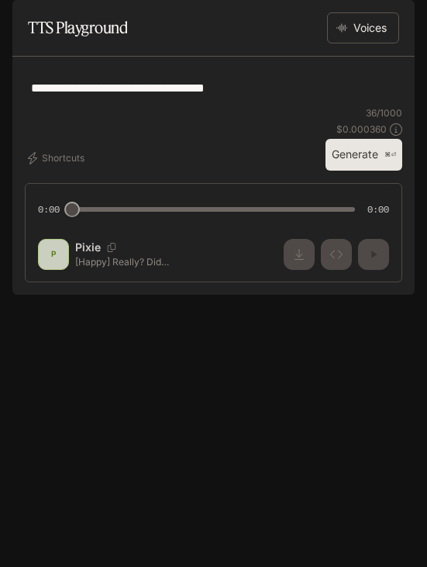 This screenshot has height=567, width=427. Describe the element at coordinates (78, 28) in the screenshot. I see `h1: TTS Playground` at that location.